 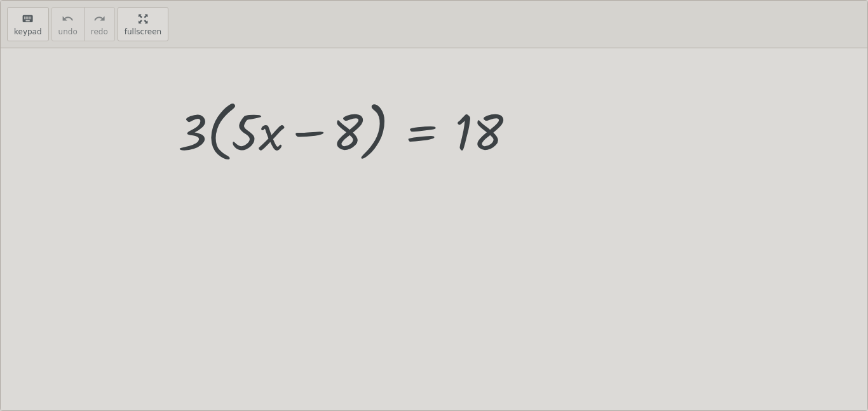 I want to click on span: undo, so click(x=68, y=32).